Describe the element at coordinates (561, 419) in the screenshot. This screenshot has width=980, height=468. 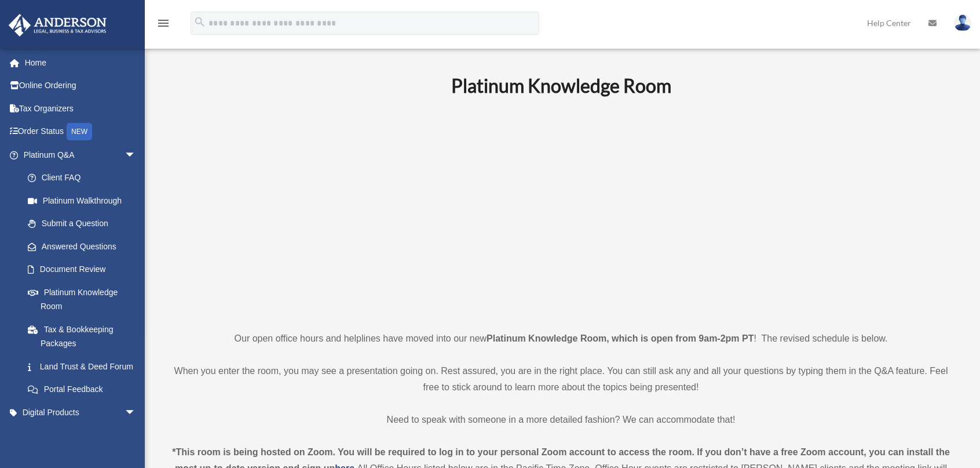
I see `p: Need to speak with someone in a more detailed fashion? We can accommodate that!` at that location.